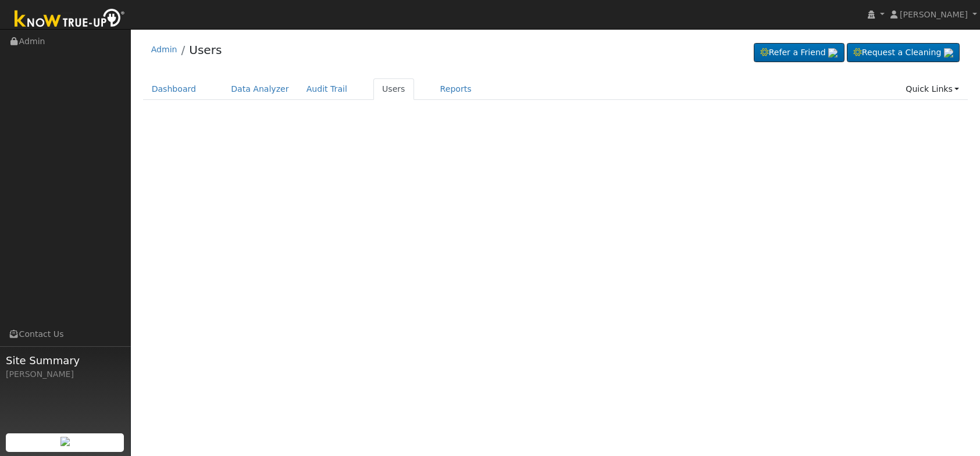 This screenshot has height=456, width=980. I want to click on span: Site Summary, so click(65, 360).